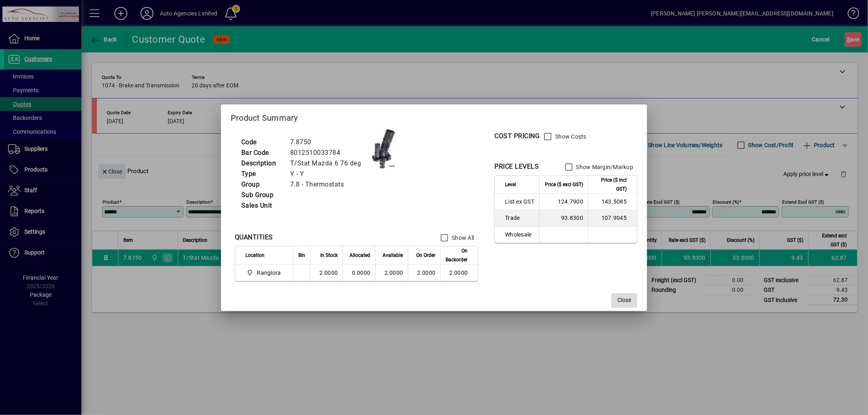 The width and height of the screenshot is (868, 415). What do you see at coordinates (261, 142) in the screenshot?
I see `td: Code` at bounding box center [261, 142].